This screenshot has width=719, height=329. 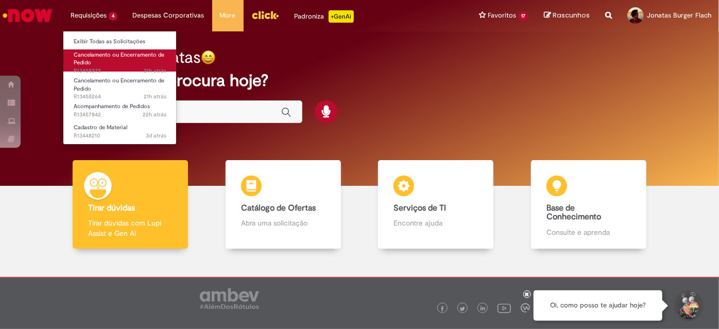 What do you see at coordinates (155, 71) in the screenshot?
I see `time: 28/08/2025 14:33:32` at bounding box center [155, 71].